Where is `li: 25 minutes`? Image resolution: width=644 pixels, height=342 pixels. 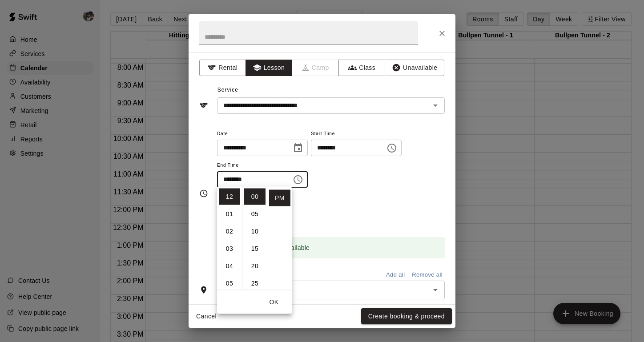 li: 25 minutes is located at coordinates (255, 283).